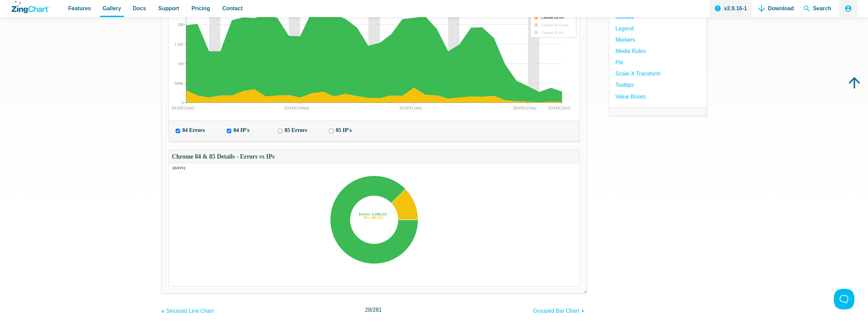  I want to click on label: 84 Errors, so click(194, 130).